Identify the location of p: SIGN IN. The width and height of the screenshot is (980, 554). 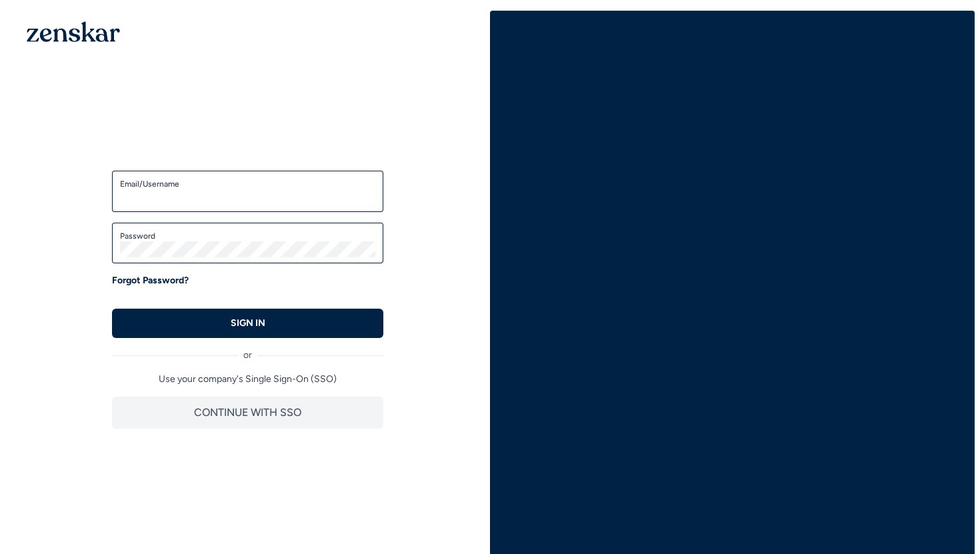
(248, 323).